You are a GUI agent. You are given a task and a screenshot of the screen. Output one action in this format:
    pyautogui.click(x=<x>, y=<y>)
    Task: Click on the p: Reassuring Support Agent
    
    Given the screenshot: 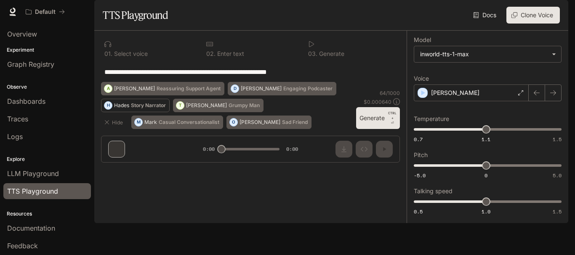 What is the action you would take?
    pyautogui.click(x=189, y=89)
    